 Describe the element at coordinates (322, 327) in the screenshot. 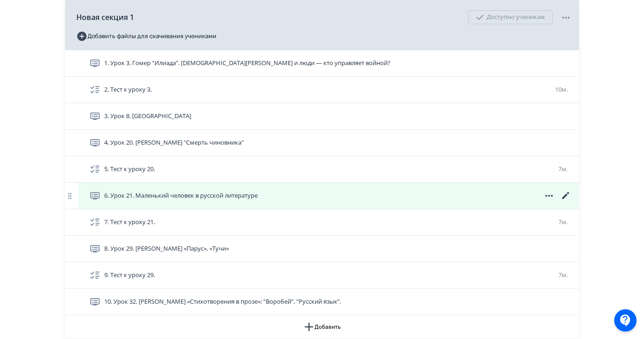

I see `button: Добавить` at that location.